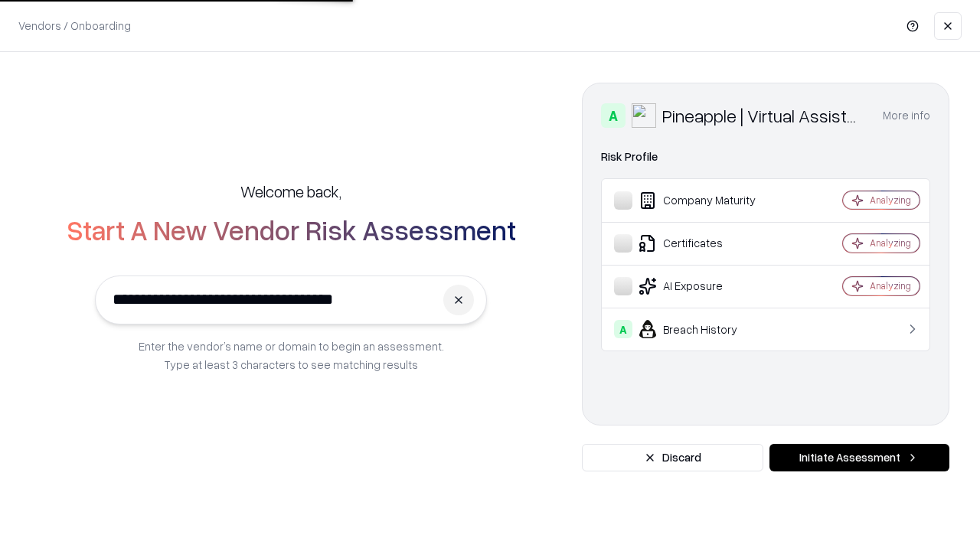 The width and height of the screenshot is (980, 551). What do you see at coordinates (705, 244) in the screenshot?
I see `div: Certificates` at bounding box center [705, 244].